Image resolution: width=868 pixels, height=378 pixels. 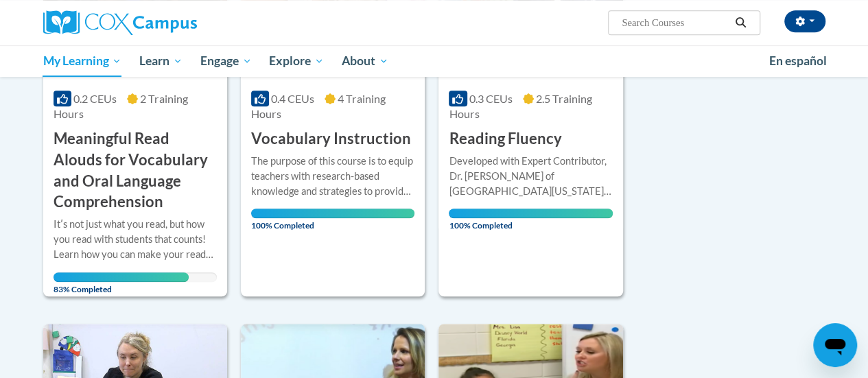 I want to click on a: Engage, so click(x=226, y=61).